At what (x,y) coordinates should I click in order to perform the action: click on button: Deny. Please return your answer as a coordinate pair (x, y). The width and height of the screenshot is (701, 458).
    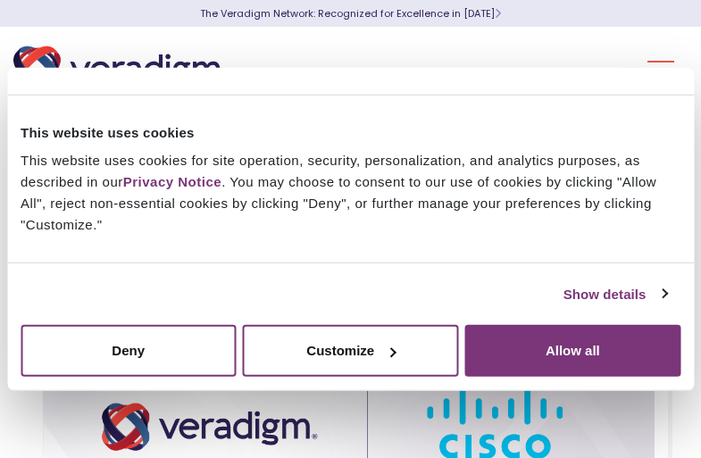
    Looking at the image, I should click on (128, 351).